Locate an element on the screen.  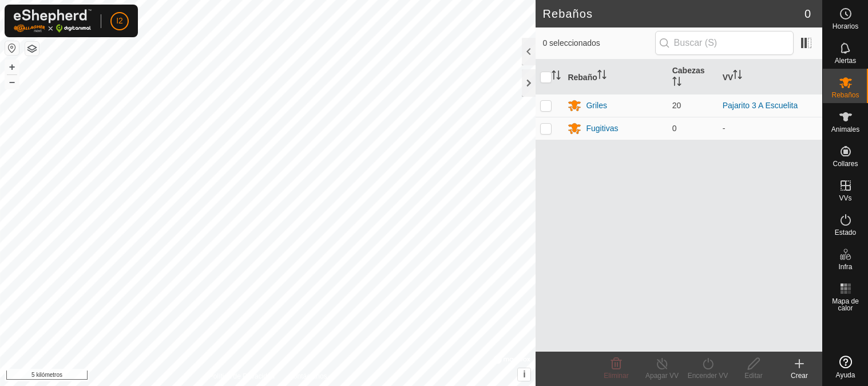
font: 0 is located at coordinates (807, 14).